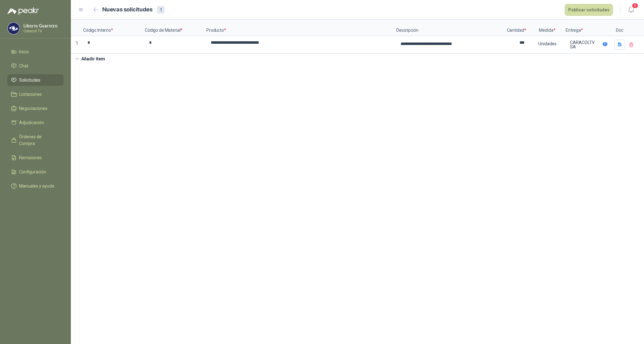 Image resolution: width=644 pixels, height=344 pixels. What do you see at coordinates (35, 52) in the screenshot?
I see `a: Inicio` at bounding box center [35, 52].